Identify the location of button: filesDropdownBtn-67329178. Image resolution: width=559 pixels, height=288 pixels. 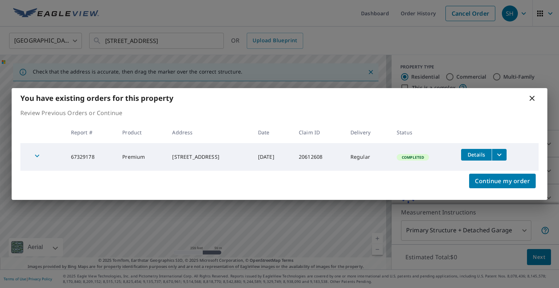
(499, 155).